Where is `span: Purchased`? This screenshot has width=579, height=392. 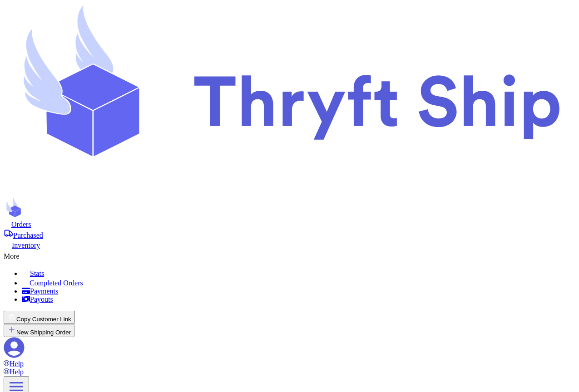 span: Purchased is located at coordinates (28, 235).